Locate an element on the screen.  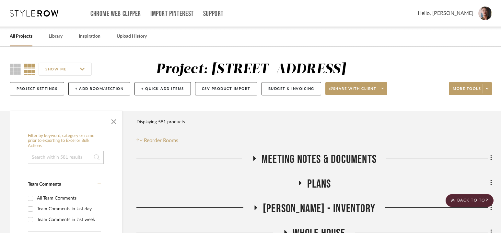
button: Project Settings is located at coordinates (37, 88).